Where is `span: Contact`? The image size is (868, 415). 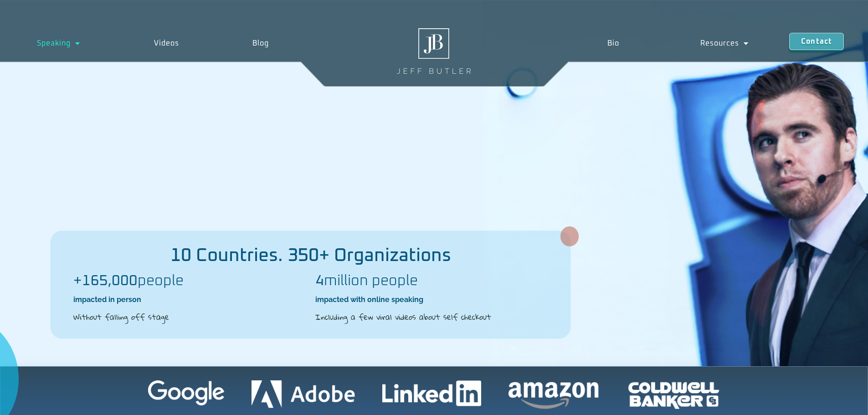
span: Contact is located at coordinates (816, 41).